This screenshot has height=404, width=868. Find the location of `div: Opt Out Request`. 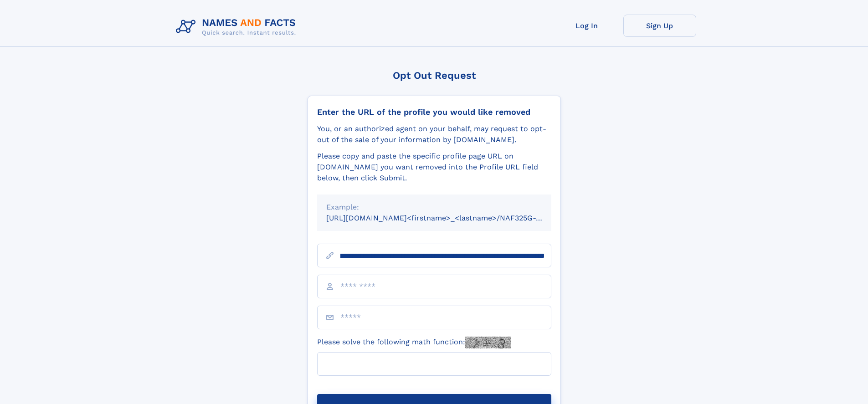

div: Opt Out Request is located at coordinates (434, 75).